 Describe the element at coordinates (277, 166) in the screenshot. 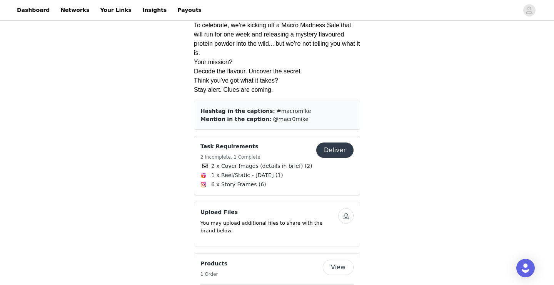

I see `div: Task Requirements` at that location.